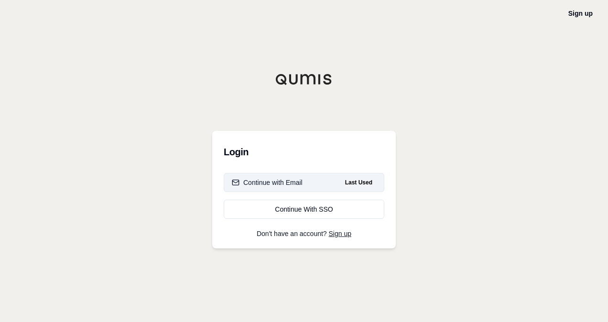 This screenshot has width=608, height=322. What do you see at coordinates (304, 209) in the screenshot?
I see `div: Continue With SSO` at bounding box center [304, 209].